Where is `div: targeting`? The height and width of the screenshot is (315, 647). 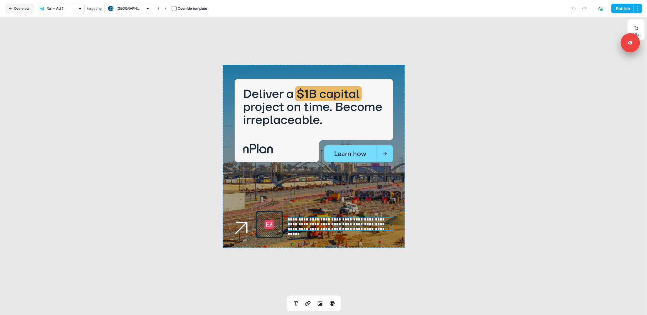 div: targeting is located at coordinates (94, 8).